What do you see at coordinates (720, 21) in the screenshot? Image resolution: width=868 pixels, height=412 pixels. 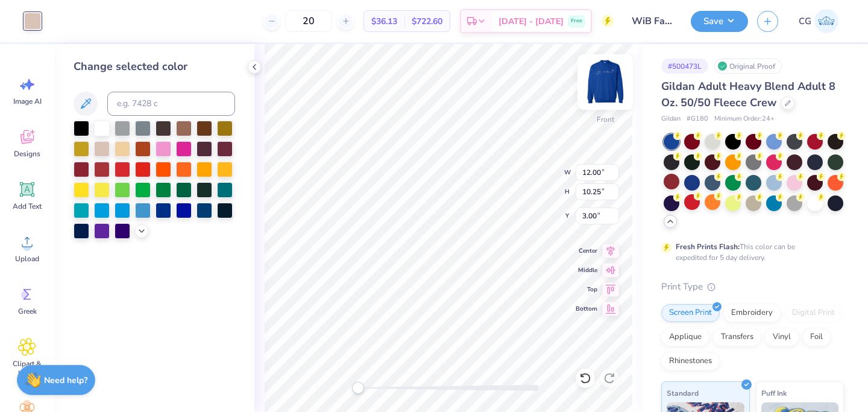 I see `button: Save` at bounding box center [720, 21].